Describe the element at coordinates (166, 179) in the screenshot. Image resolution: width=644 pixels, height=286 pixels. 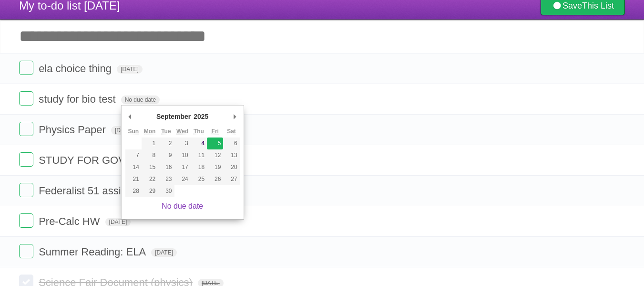
I see `button: 23` at that location.